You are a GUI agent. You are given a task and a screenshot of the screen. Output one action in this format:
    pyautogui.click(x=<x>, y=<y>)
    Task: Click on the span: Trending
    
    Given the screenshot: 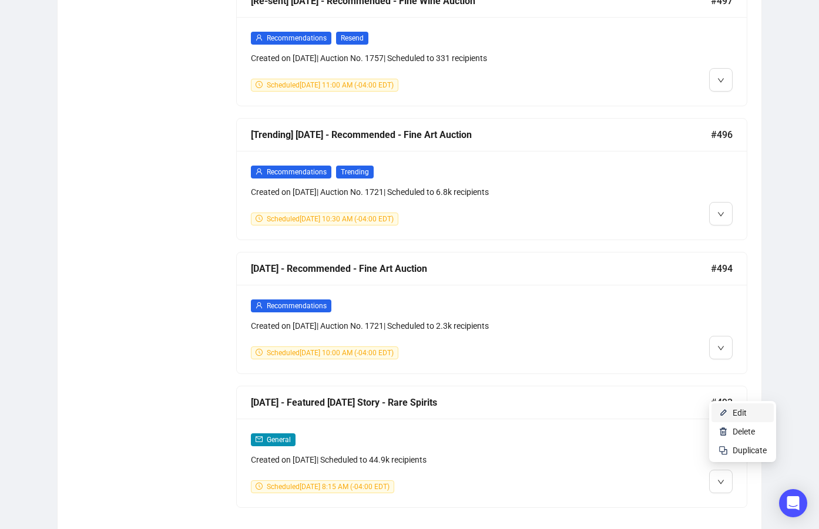 What is the action you would take?
    pyautogui.click(x=355, y=172)
    